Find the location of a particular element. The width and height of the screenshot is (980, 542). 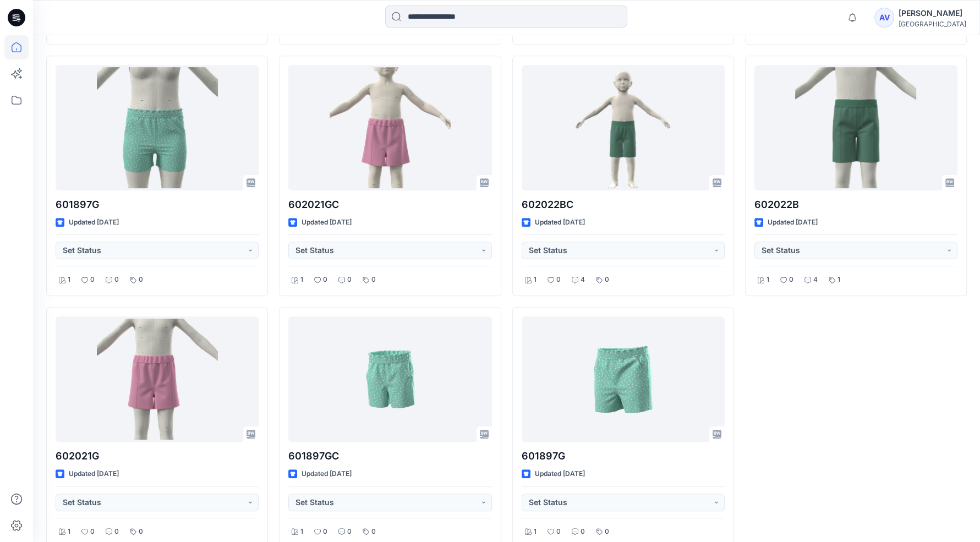

p: 602022BC is located at coordinates (623, 205).